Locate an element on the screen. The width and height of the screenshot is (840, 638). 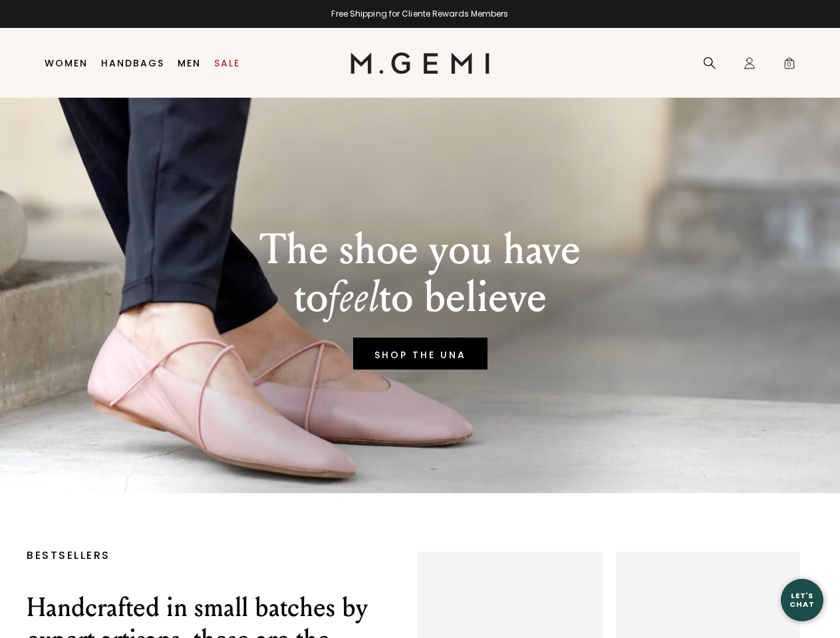
p: The shoe you have is located at coordinates (419, 250).